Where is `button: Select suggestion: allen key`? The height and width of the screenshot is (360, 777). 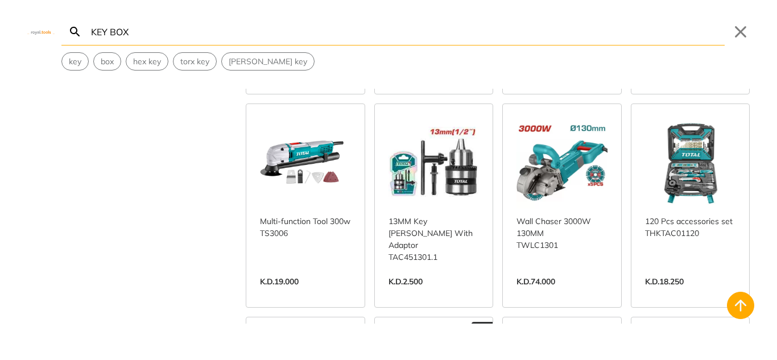 button: Select suggestion: allen key is located at coordinates (268, 61).